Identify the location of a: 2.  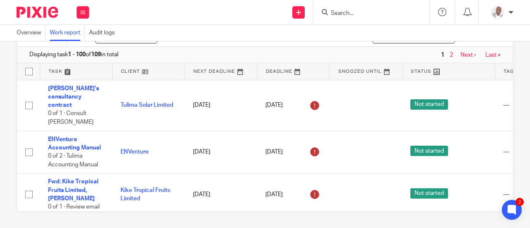
(451, 55).